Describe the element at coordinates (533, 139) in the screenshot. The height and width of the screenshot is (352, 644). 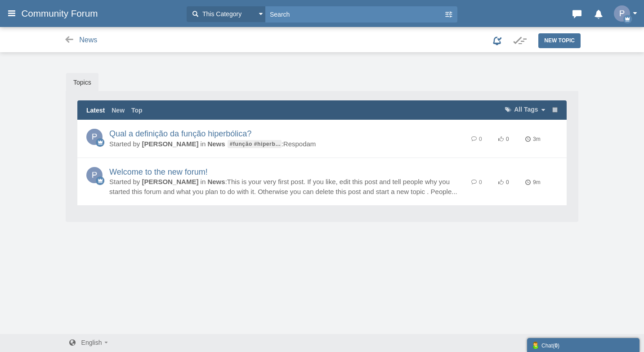
I see `time: 3m` at that location.